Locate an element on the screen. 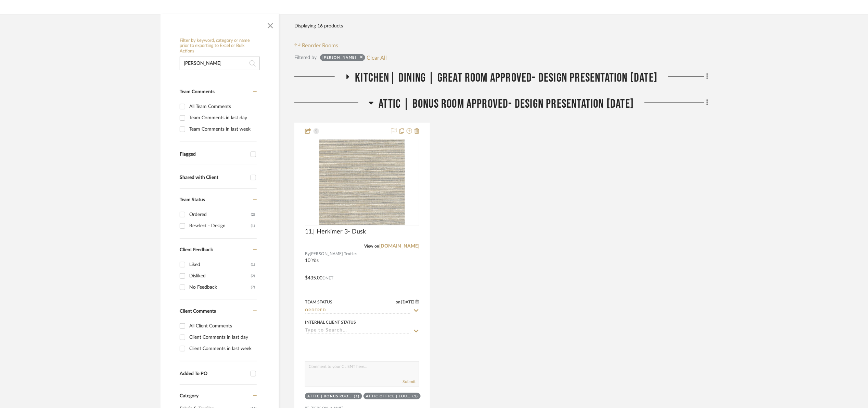  div: Liked is located at coordinates (220, 264).